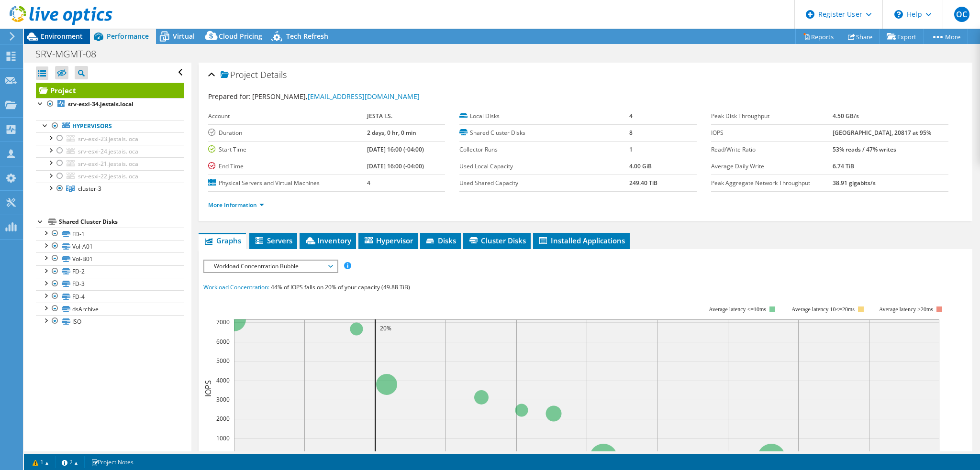 This screenshot has height=470, width=980. Describe the element at coordinates (906, 309) in the screenshot. I see `text: Average latency >20ms` at that location.